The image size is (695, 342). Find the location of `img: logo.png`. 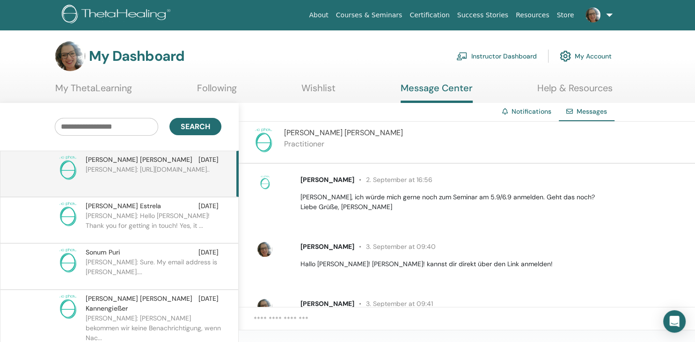

img: logo.png is located at coordinates (118, 15).